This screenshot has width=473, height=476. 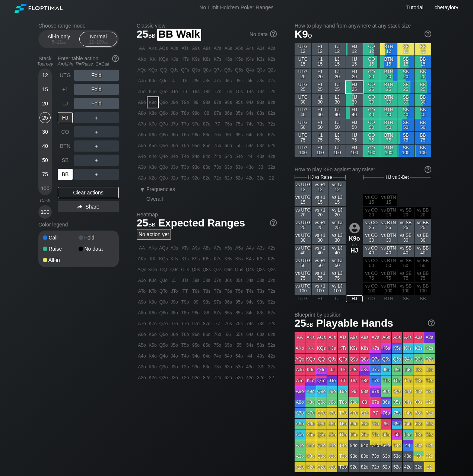 What do you see at coordinates (337, 62) in the screenshot?
I see `div: LJ 15` at bounding box center [337, 62].